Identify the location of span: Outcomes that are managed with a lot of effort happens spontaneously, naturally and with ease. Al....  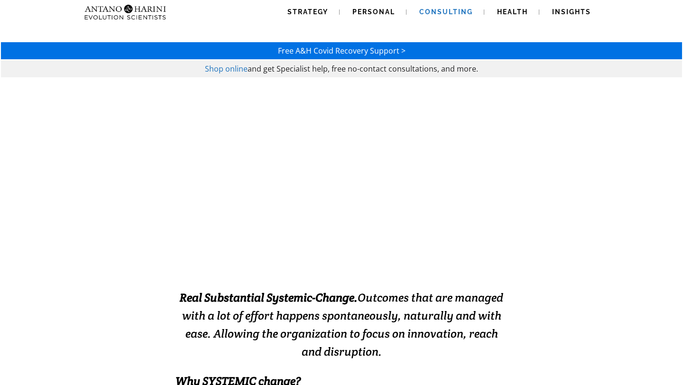
(341, 324).